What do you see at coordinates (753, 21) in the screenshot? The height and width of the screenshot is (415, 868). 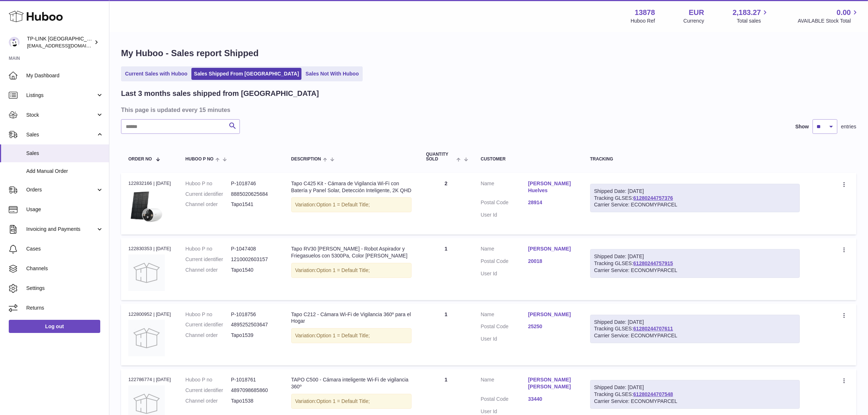 I see `span: Total sales` at bounding box center [753, 21].